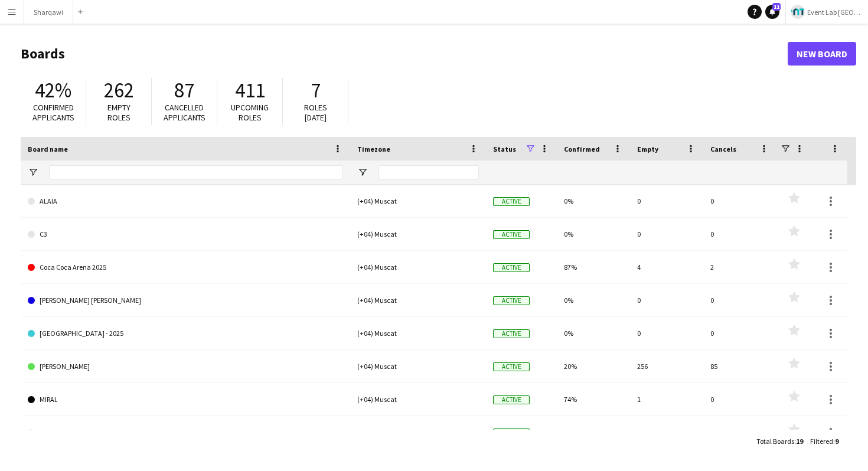  I want to click on div: 20%, so click(594, 366).